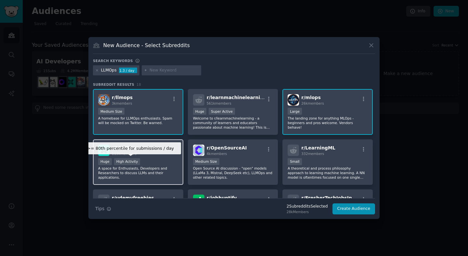 This screenshot has height=256, width=468. Describe the element at coordinates (139, 85) in the screenshot. I see `span: 18` at that location.